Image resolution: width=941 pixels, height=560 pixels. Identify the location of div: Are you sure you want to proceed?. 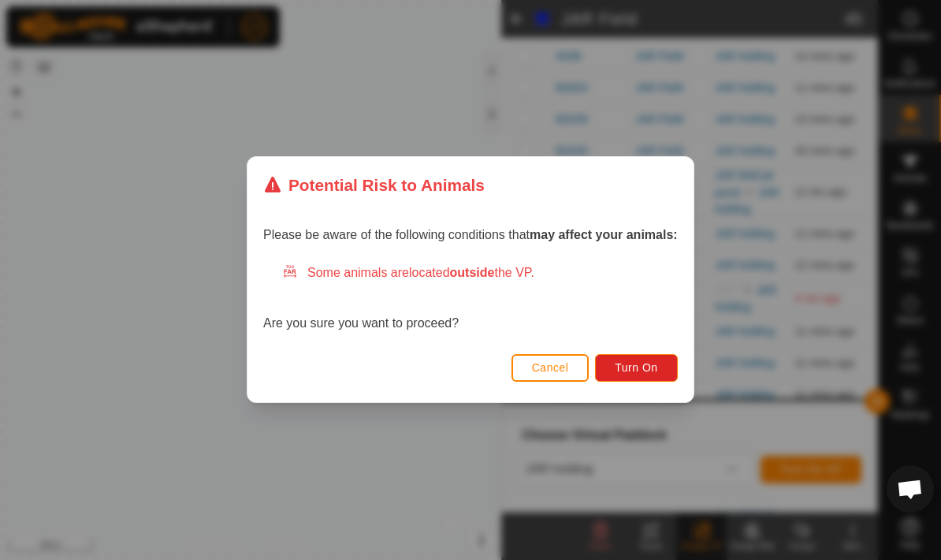
(471, 299).